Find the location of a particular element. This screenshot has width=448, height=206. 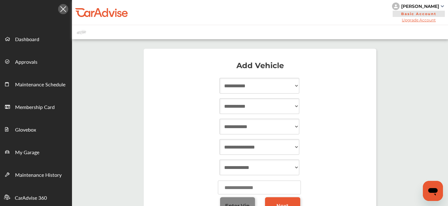

span: Membership Card is located at coordinates (35, 107).